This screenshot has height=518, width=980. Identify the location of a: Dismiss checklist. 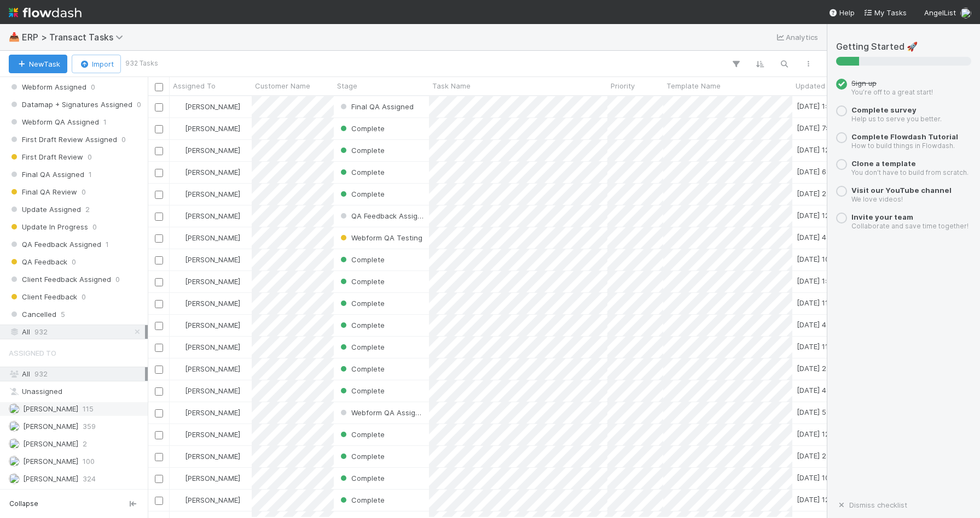
(871, 505).